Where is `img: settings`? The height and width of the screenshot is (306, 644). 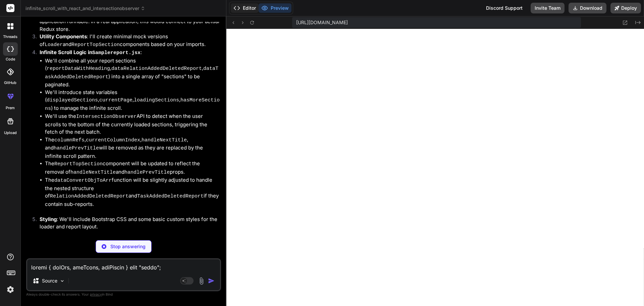 img: settings is located at coordinates (10, 289).